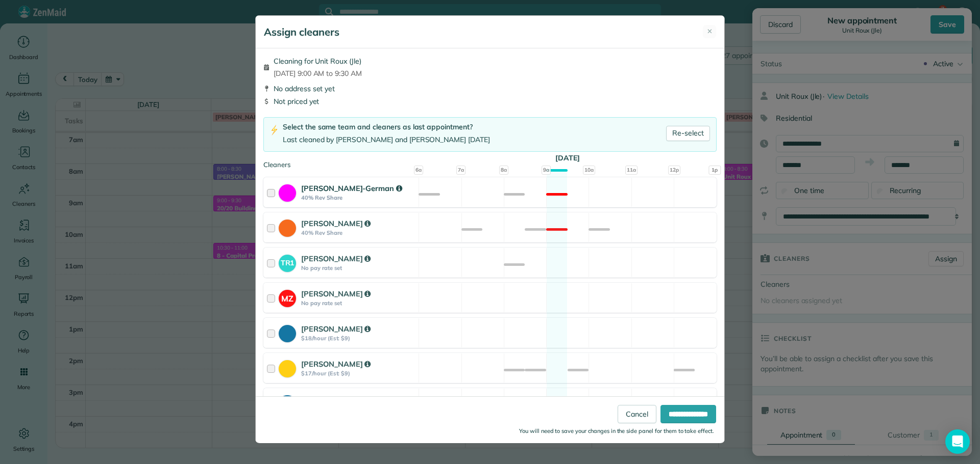 Image resolution: width=980 pixels, height=464 pixels. I want to click on h5: Assign cleaners, so click(301, 32).